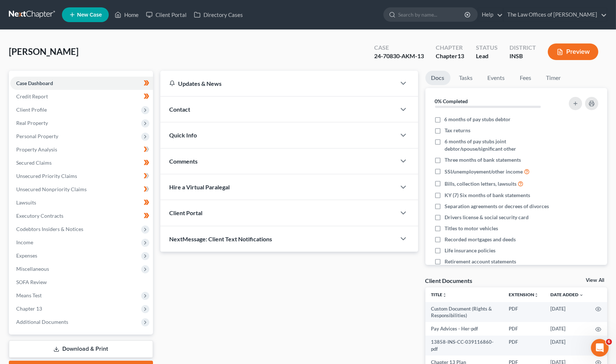  What do you see at coordinates (483, 160) in the screenshot?
I see `span: Three months of bank statements` at bounding box center [483, 160].